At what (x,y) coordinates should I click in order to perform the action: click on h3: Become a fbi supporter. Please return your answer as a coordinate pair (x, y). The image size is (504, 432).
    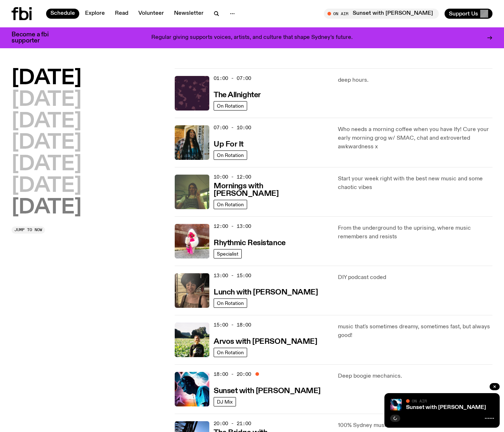
    Looking at the image, I should click on (34, 38).